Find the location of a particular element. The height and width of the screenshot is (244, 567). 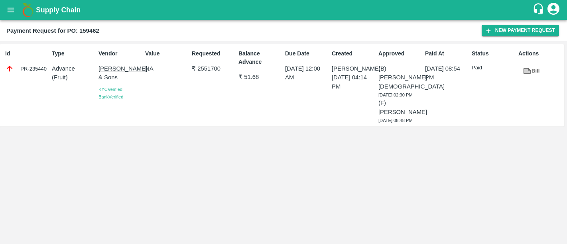

button: open drawer is located at coordinates (11, 10).